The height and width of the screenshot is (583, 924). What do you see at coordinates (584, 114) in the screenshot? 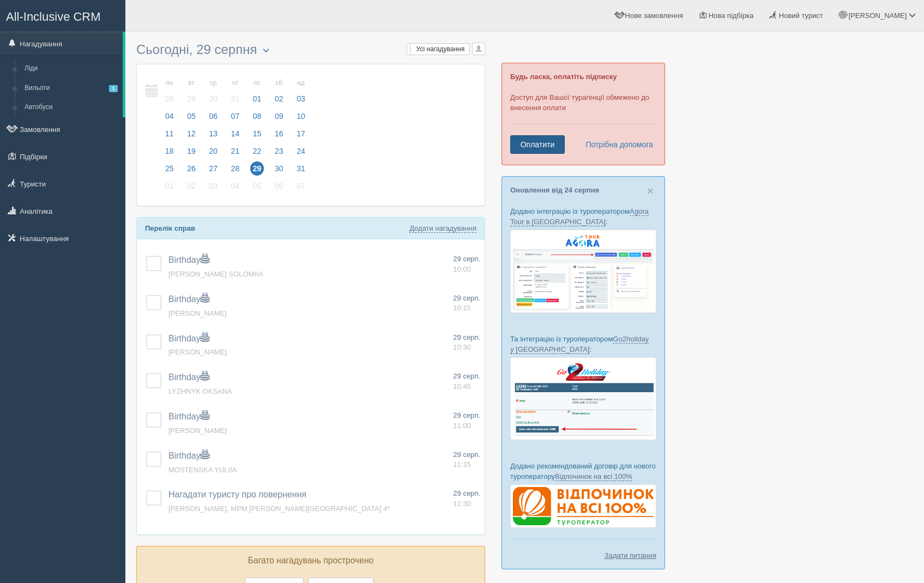
I see `div: Доступ для Вашої турагенції обмежено до внесення оплати` at bounding box center [584, 114].